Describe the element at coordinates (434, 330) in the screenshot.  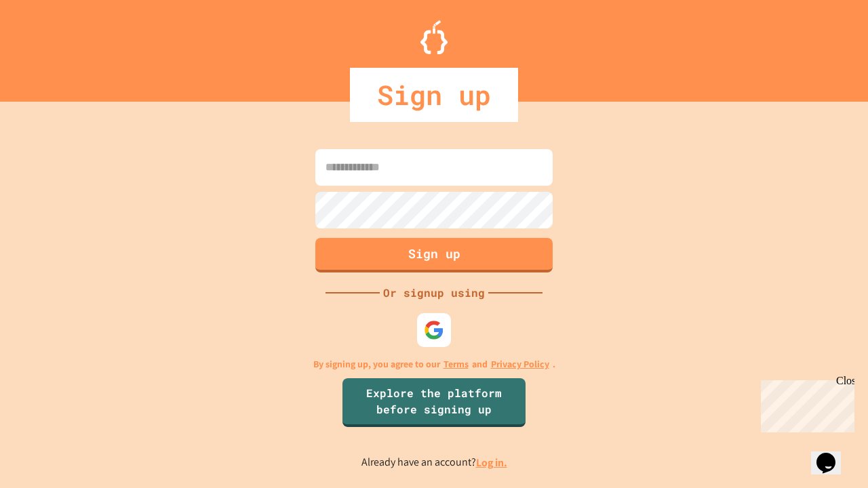
I see `img: google-icon.svg` at that location.